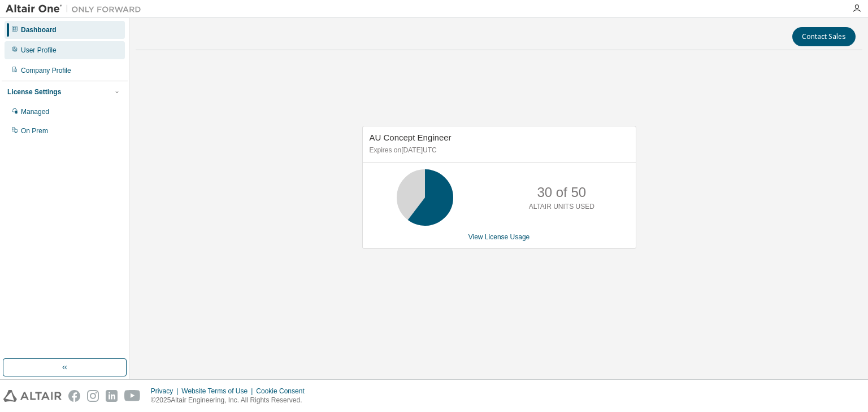 This screenshot has width=868, height=412. Describe the element at coordinates (562, 207) in the screenshot. I see `p: ALTAIR UNITS USED` at that location.